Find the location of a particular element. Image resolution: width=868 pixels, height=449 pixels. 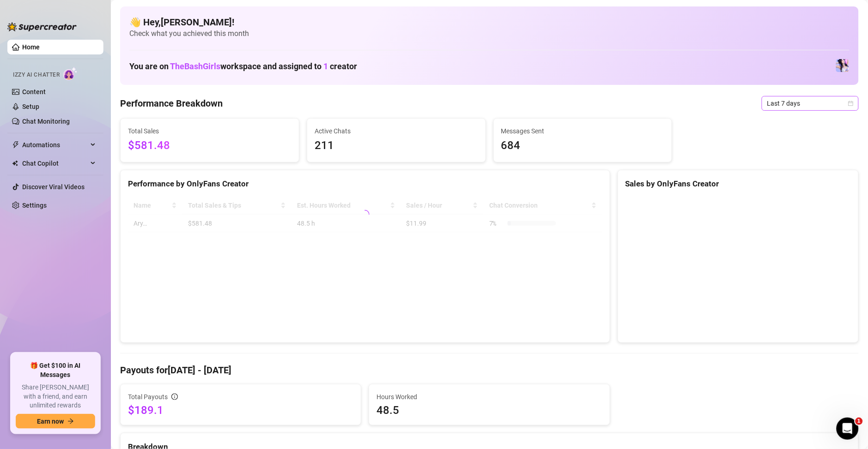

a: Discover Viral Videos is located at coordinates (53, 187).